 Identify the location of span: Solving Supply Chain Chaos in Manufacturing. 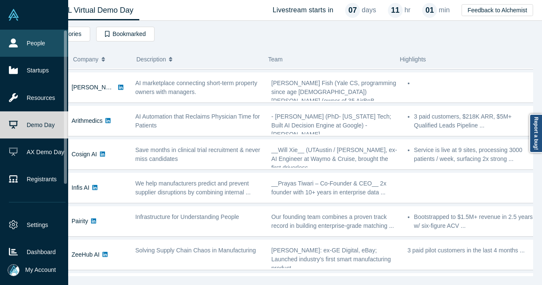
(196, 250).